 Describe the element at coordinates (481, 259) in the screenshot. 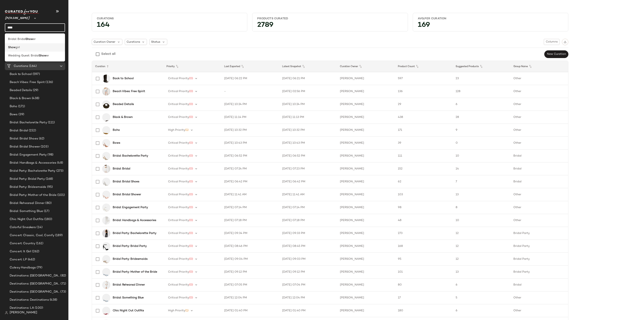

I see `td: 12` at that location.